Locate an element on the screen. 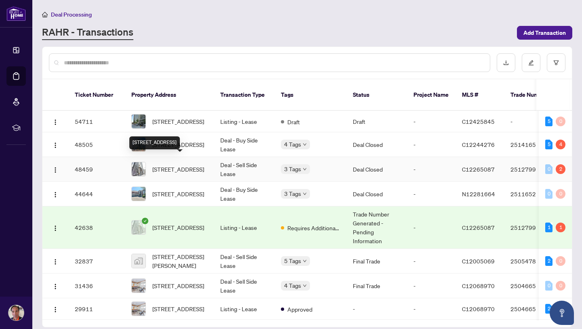  img: Profile Icon is located at coordinates (16, 312).